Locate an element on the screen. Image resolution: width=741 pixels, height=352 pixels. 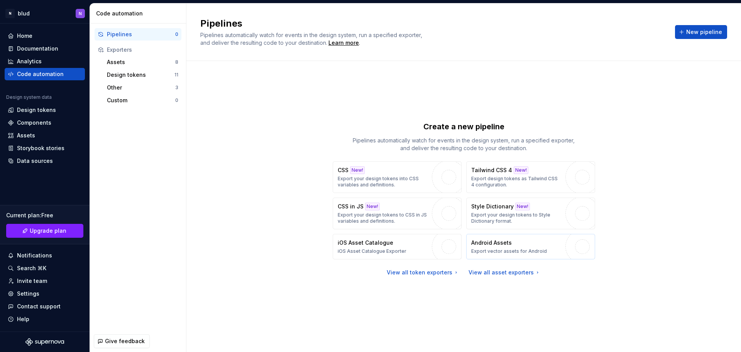
a: Design tokens is located at coordinates (45, 110).